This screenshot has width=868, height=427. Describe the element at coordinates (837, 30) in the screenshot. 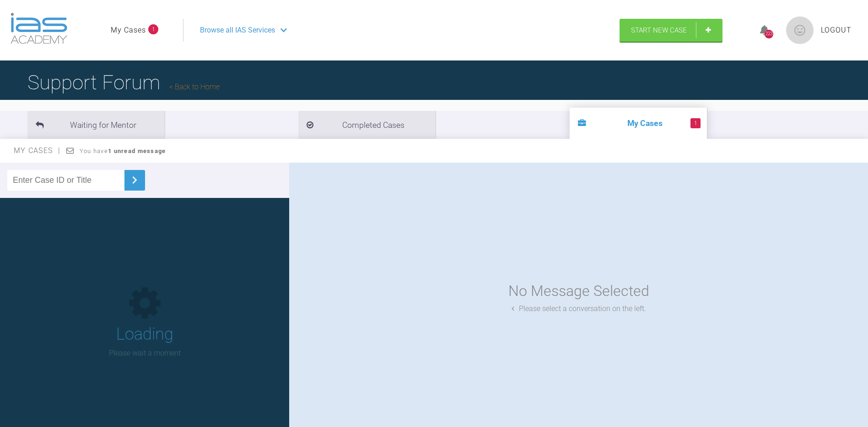

I see `a: Logout` at that location.